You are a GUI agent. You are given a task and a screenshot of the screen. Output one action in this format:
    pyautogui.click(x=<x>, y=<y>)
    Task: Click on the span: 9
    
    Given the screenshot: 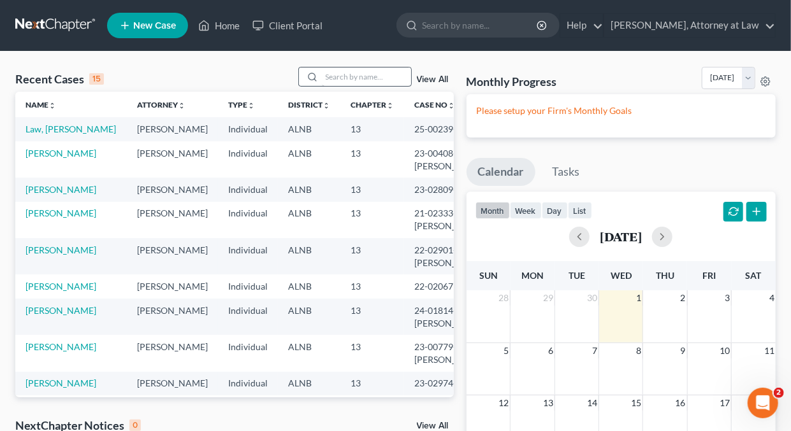 What is the action you would take?
    pyautogui.click(x=683, y=351)
    